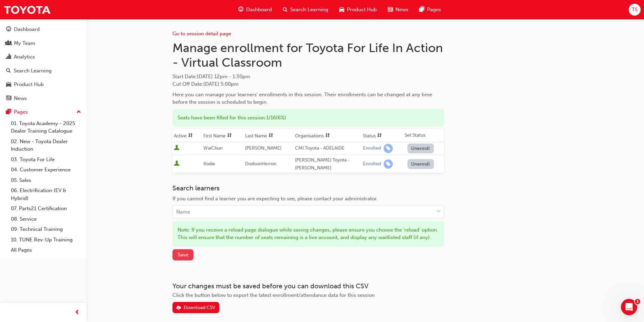 The image size is (644, 322). What do you see at coordinates (44, 112) in the screenshot?
I see `button: Pages` at bounding box center [44, 112].